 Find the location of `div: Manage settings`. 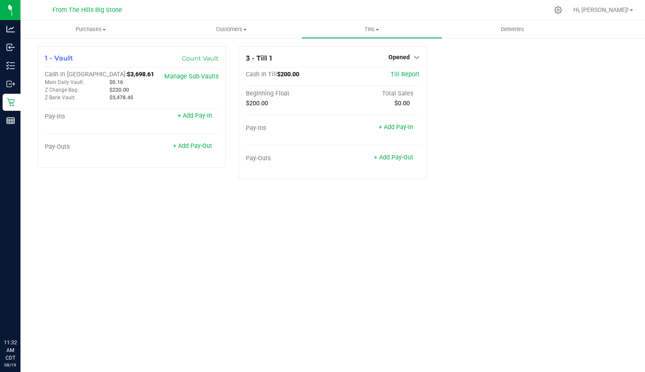

div: Manage settings is located at coordinates (558, 10).